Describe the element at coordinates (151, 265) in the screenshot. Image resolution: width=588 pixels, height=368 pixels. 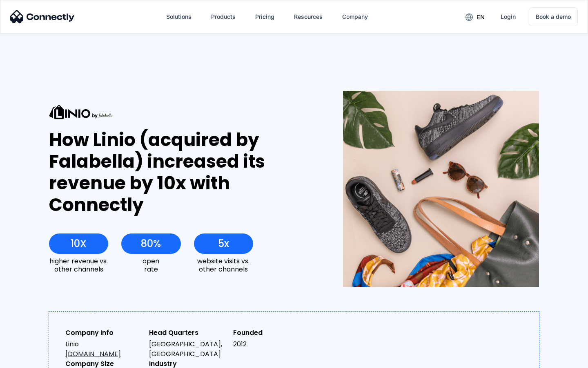
I see `div: open rate` at that location.